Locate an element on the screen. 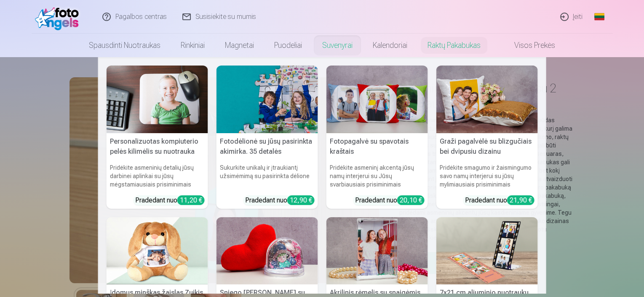  img: /fa2 is located at coordinates (59, 17).